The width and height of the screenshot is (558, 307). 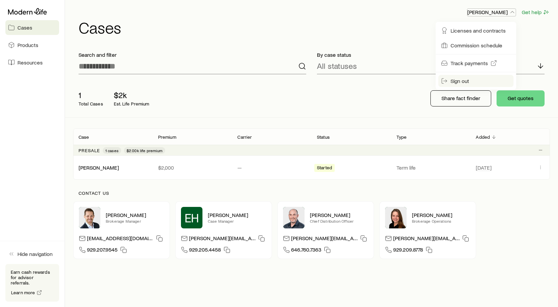 I want to click on div: Earn cash rewards for advisor referrals.Learn more, so click(x=32, y=283).